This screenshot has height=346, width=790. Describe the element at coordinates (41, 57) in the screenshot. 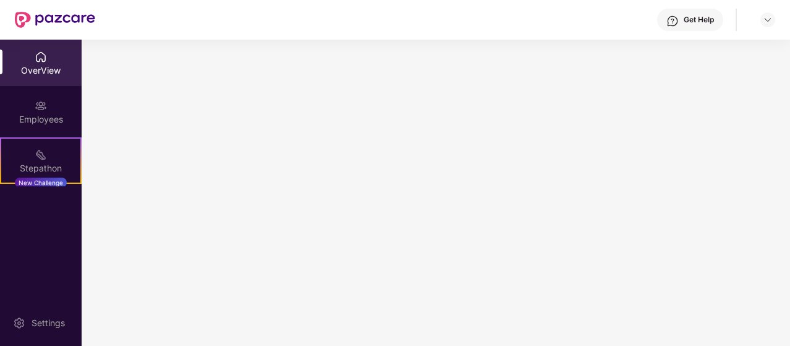

I see `img: svg+xml;base64,PHN2ZyBpZD0iSG9tZSIgeG1sbnM9Imh0dHA6Ly93d3cudzMub3JnLzIwMDAvc3ZnIiB3aWR0aD0iMjAiIG...` at that location.